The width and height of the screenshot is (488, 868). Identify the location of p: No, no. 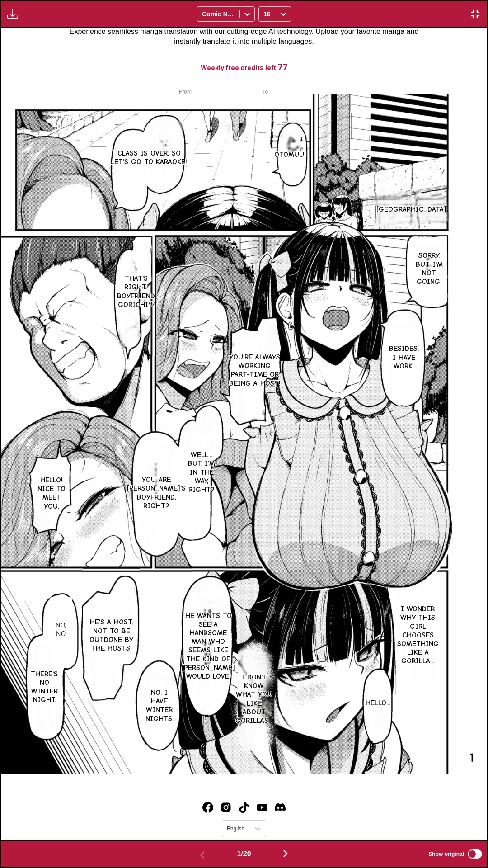
(61, 630).